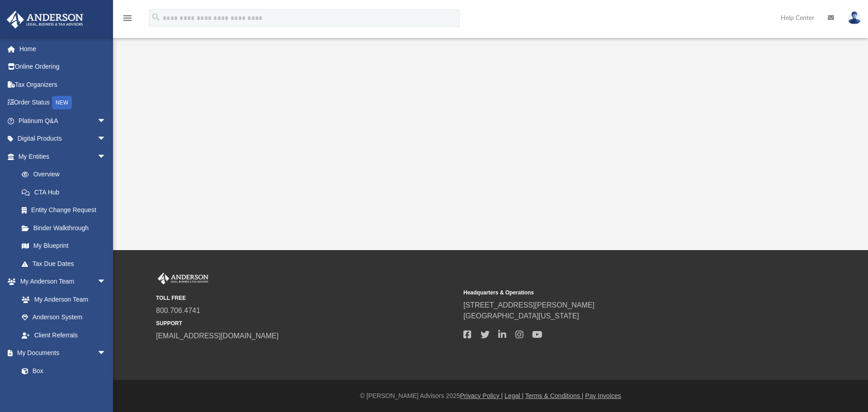  I want to click on a: Terms & Conditions |, so click(554, 396).